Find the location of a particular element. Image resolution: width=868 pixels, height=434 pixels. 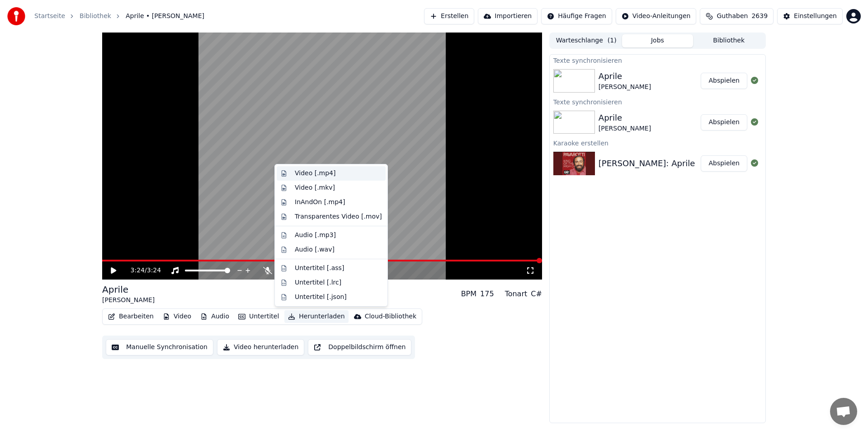

a: Startseite is located at coordinates (50, 16).